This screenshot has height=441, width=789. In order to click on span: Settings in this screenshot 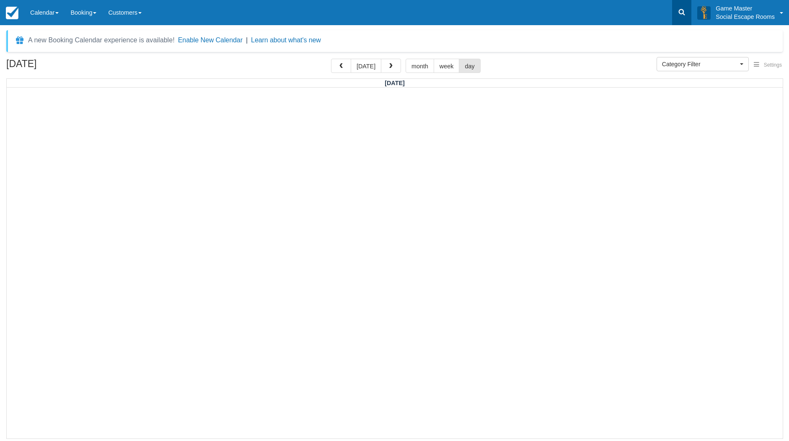, I will do `click(773, 65)`.